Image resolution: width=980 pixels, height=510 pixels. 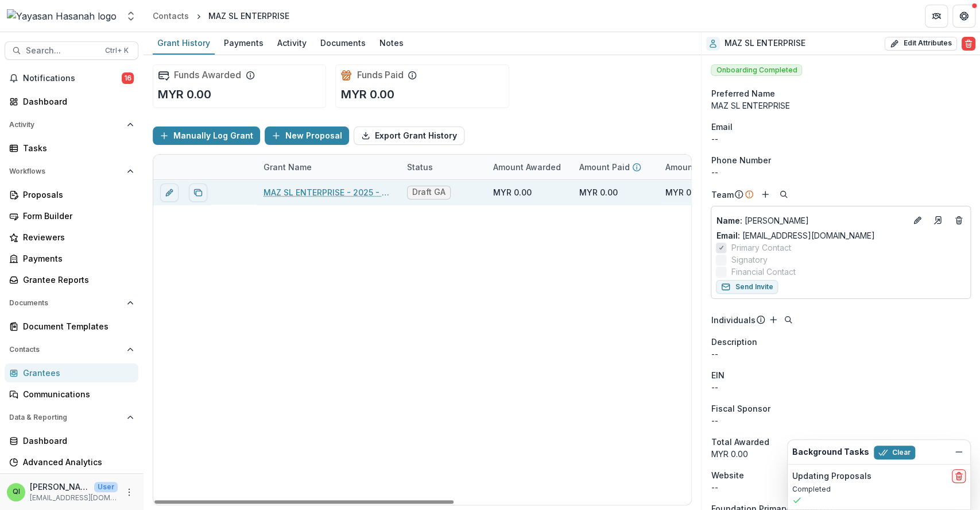 I want to click on button: edit, so click(x=169, y=193).